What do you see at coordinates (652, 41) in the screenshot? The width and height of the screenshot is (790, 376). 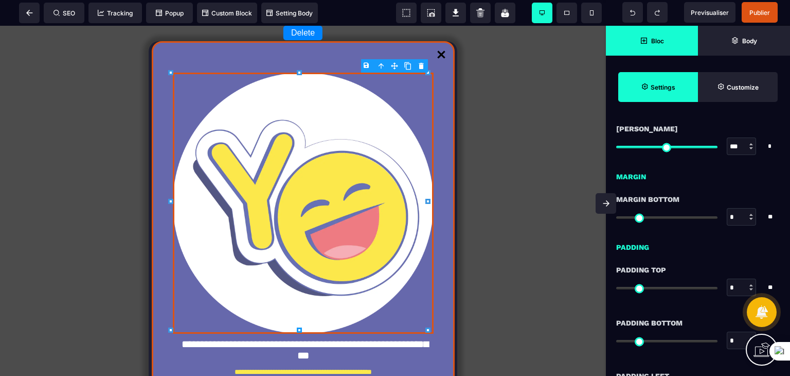 I see `span: Open Blocks` at bounding box center [652, 41].